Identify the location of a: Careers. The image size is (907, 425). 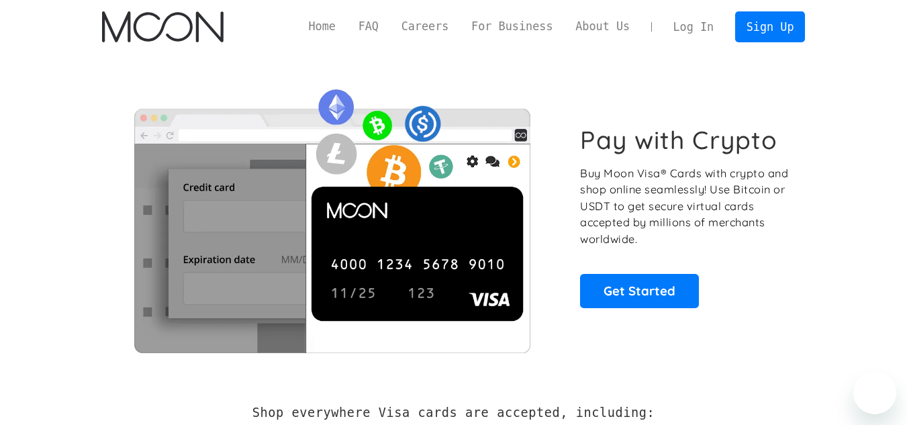
(425, 26).